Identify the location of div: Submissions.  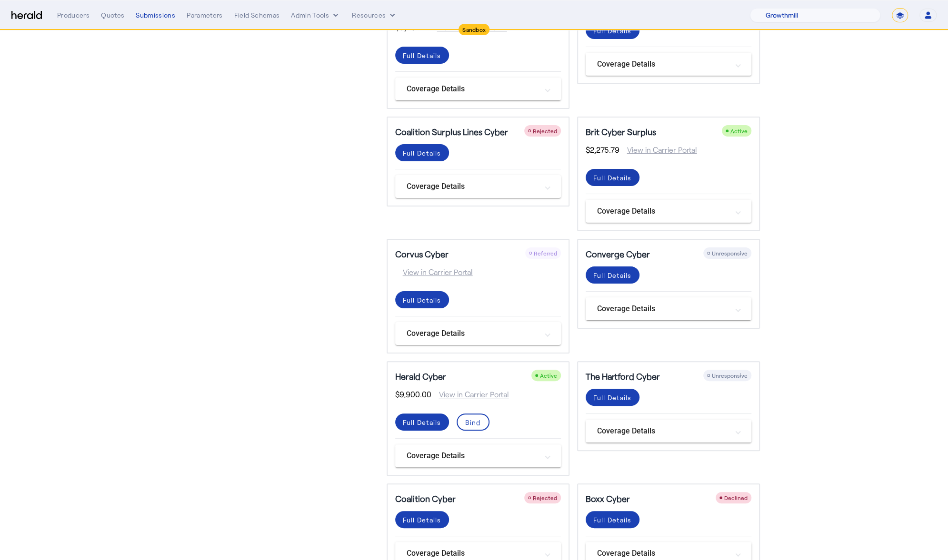
(155, 16).